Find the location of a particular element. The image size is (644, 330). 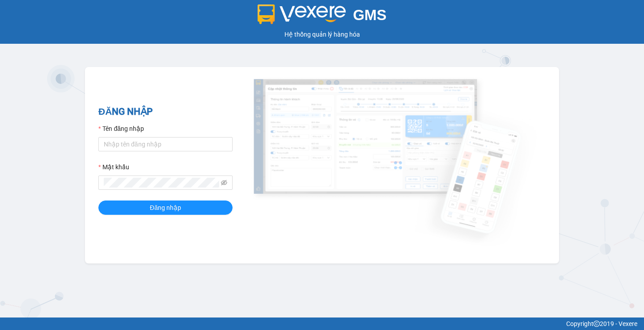

div: Copyright 2019 - Vexere is located at coordinates (322, 324).